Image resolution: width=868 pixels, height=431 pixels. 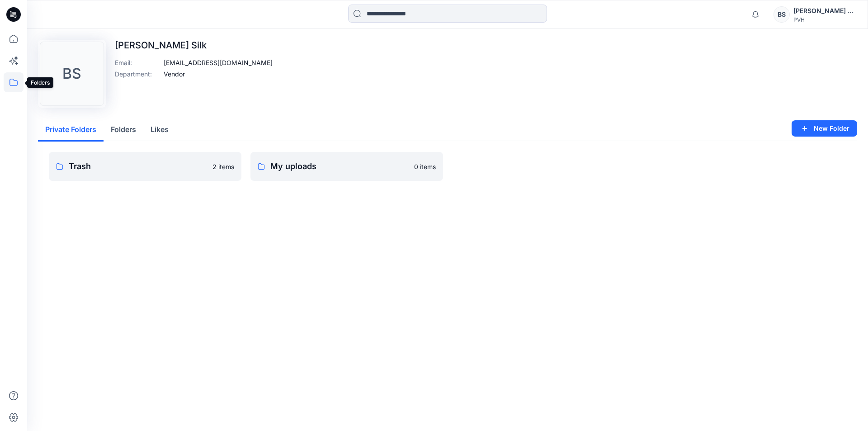 I want to click on button: Likes, so click(x=159, y=130).